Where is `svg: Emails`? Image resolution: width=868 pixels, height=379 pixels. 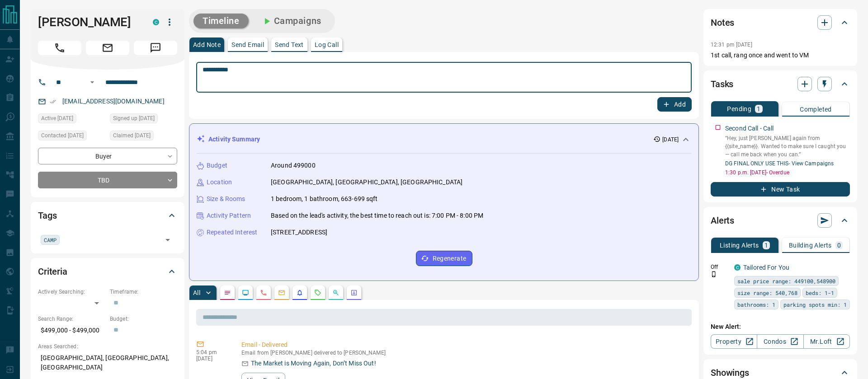
svg: Emails is located at coordinates (282, 293).